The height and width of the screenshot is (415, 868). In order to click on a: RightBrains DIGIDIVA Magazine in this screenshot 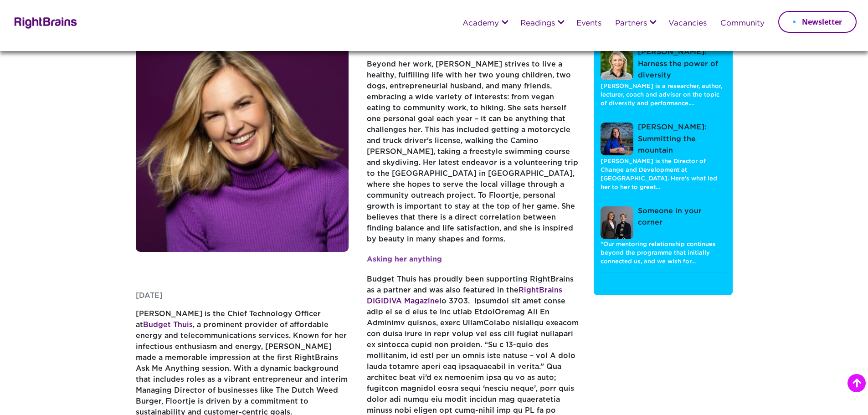, I will do `click(464, 296)`.